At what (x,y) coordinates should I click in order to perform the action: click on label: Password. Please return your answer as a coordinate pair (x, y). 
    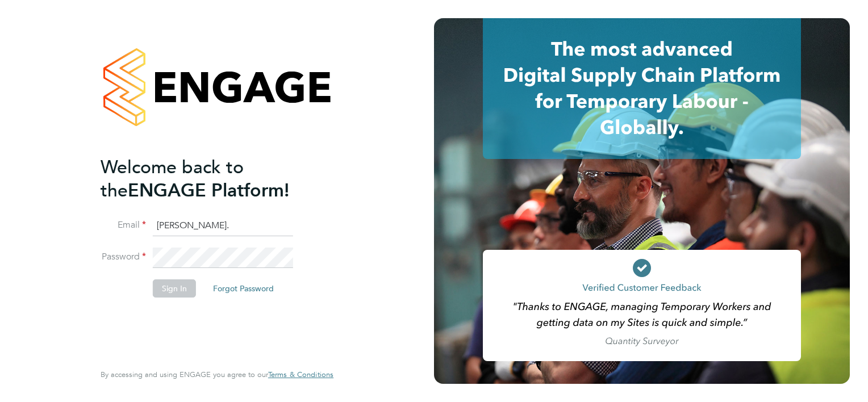
    Looking at the image, I should click on (123, 257).